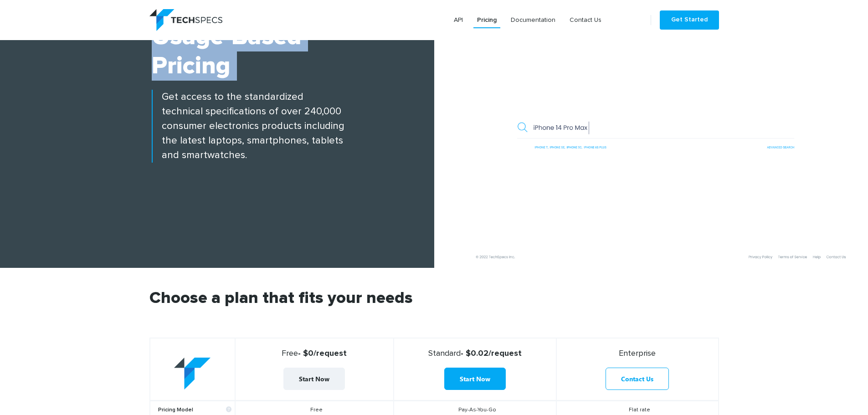 This screenshot has height=415, width=868. Describe the element at coordinates (459, 20) in the screenshot. I see `a: API` at that location.